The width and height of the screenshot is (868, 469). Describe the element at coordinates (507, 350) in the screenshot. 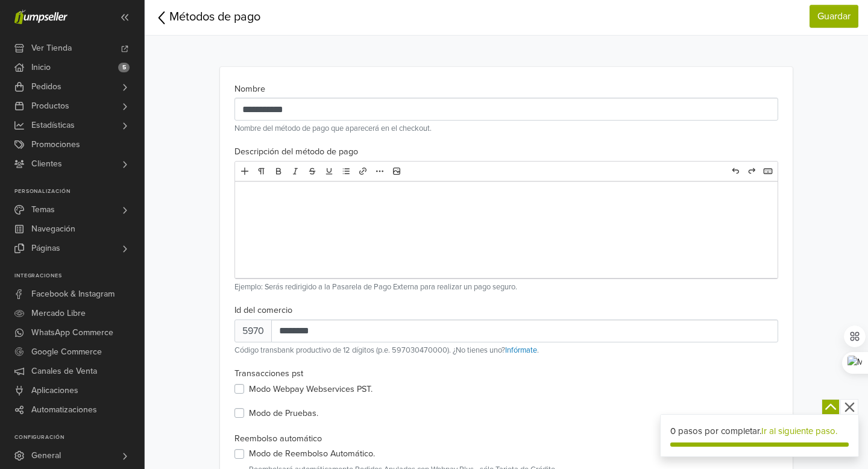

I see `p: Código transbank productivo de 12 dígitos (p.e. 597030470000). ¿No tienes uno? .` at that location.